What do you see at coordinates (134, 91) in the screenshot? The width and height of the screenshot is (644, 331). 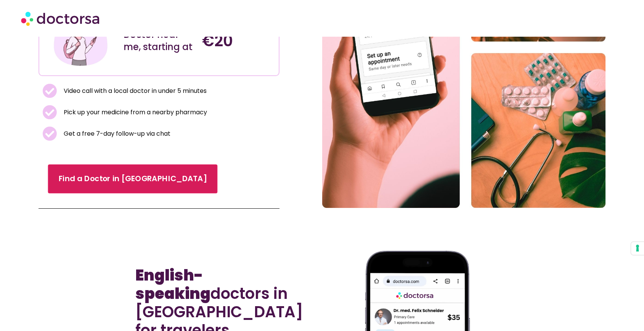 I see `span: Video call with a local doctor in under 5 minutes` at bounding box center [134, 91].